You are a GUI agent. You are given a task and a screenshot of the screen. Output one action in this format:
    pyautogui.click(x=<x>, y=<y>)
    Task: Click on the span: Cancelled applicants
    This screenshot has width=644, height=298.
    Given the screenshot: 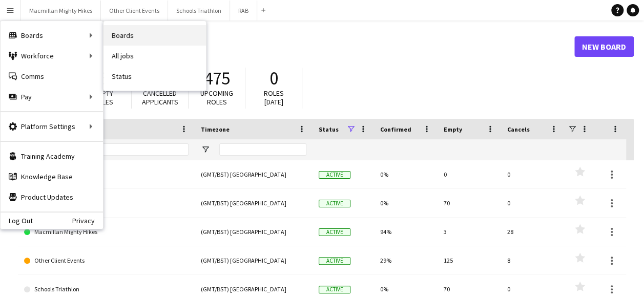 What is the action you would take?
    pyautogui.click(x=160, y=98)
    